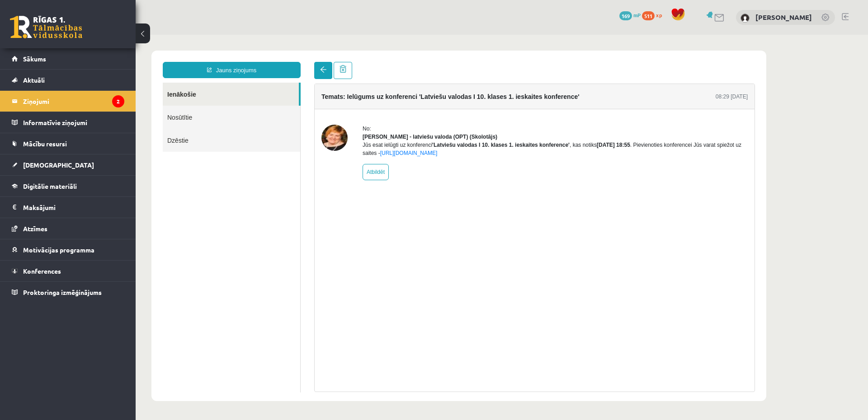 Image resolution: width=868 pixels, height=420 pixels. Describe the element at coordinates (68, 186) in the screenshot. I see `a: Digitālie materiāli` at that location.